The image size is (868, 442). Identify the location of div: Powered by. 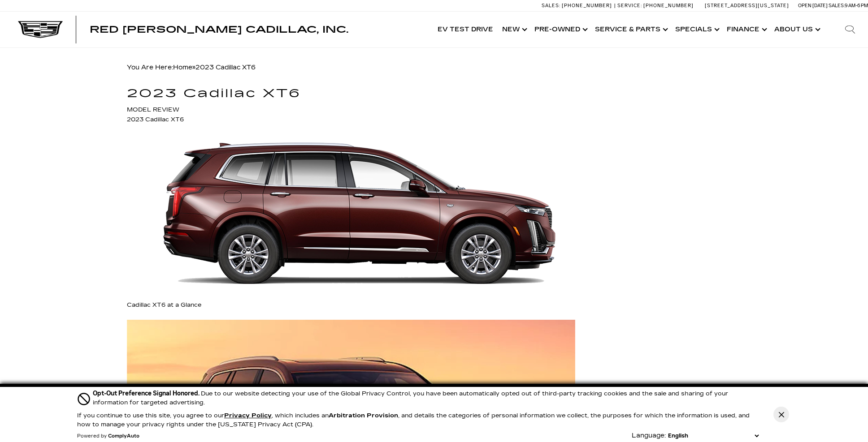
(108, 436).